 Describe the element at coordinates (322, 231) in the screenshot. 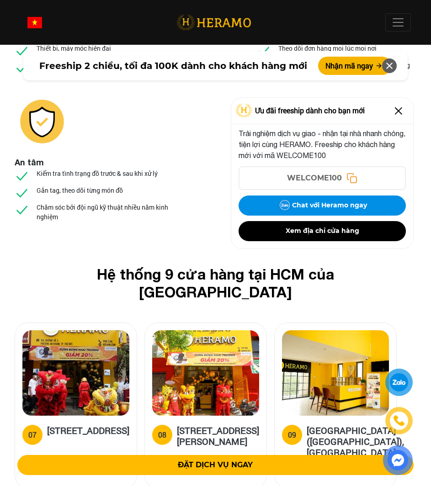

I see `button: Xem địa chỉ cửa hàng` at that location.